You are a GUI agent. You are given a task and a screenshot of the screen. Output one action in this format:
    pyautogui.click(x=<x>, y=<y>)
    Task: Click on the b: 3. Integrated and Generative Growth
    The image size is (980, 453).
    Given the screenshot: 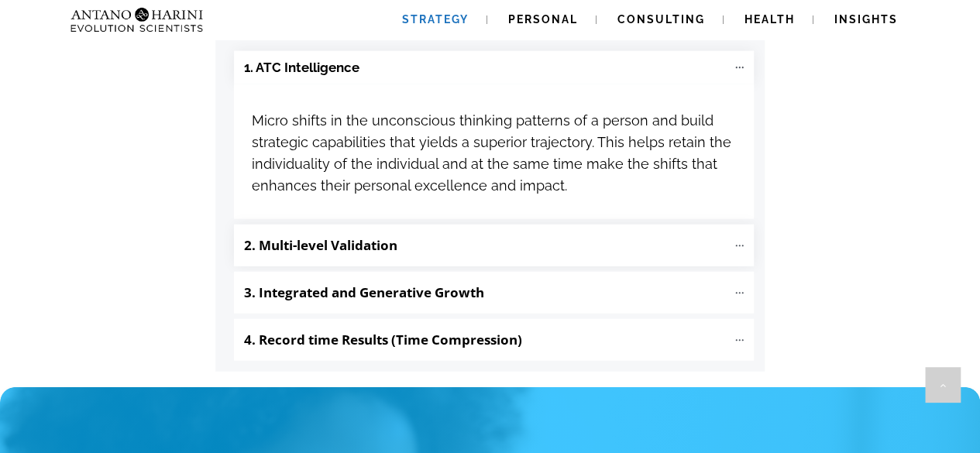 What is the action you would take?
    pyautogui.click(x=364, y=292)
    